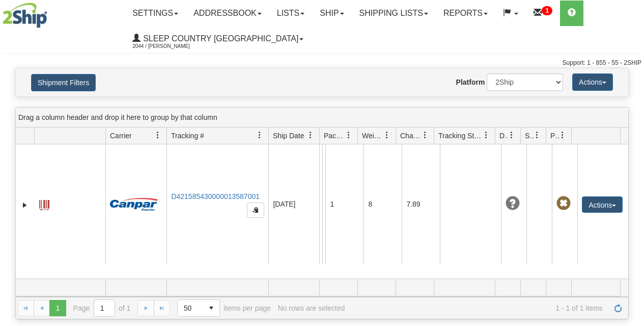 The image size is (644, 326). I want to click on a: Ship Date filter column settings, so click(311, 135).